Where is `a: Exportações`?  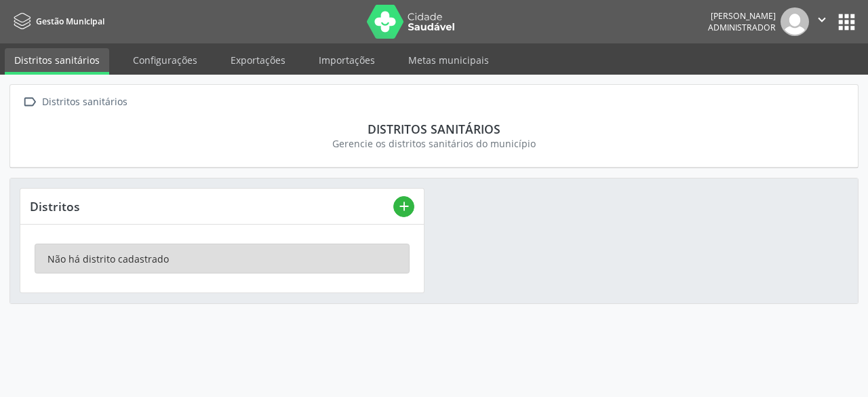 a: Exportações is located at coordinates (258, 60).